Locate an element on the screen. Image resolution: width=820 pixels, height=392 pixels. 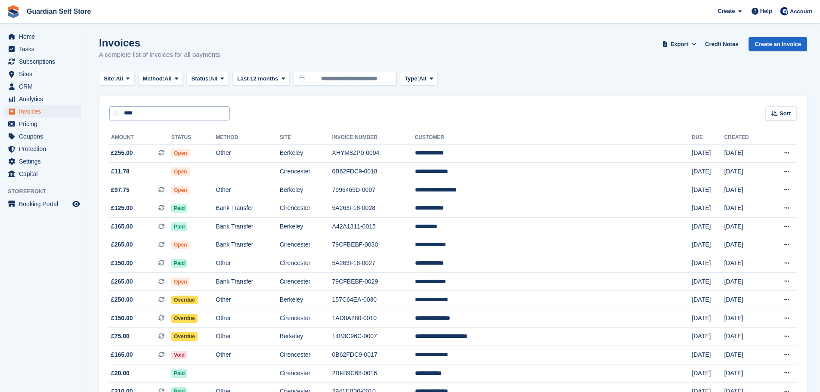
td: 2BFB9C68-0016 is located at coordinates (374, 373).